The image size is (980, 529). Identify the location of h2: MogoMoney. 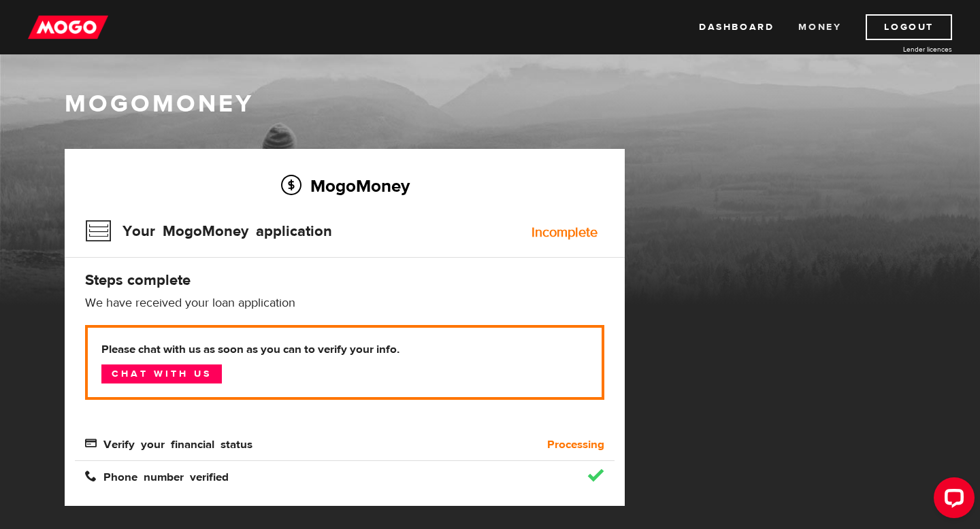
(345, 185).